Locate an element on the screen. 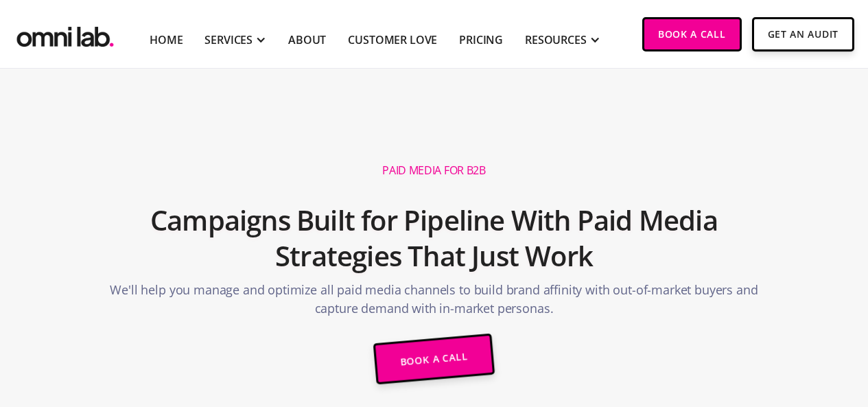 This screenshot has width=868, height=407. div: Chat Widget is located at coordinates (744, 327).